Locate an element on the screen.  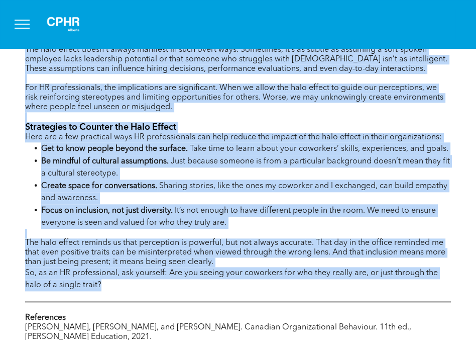
img: A white background with a few lines on it is located at coordinates (63, 24).